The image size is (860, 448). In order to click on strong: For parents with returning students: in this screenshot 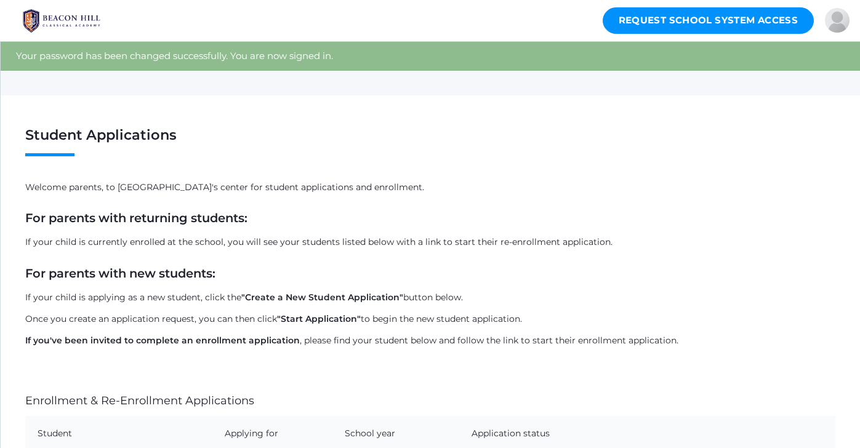, I will do `click(136, 218)`.